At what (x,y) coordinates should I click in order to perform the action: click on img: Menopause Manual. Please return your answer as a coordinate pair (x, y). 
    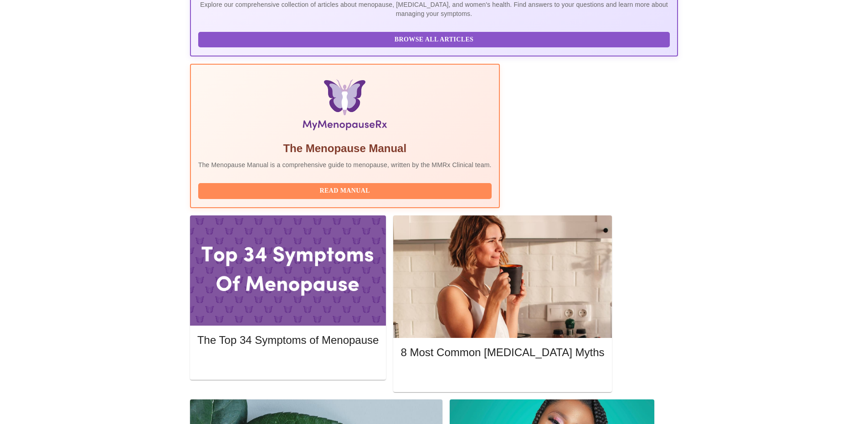
    Looking at the image, I should click on (344, 106).